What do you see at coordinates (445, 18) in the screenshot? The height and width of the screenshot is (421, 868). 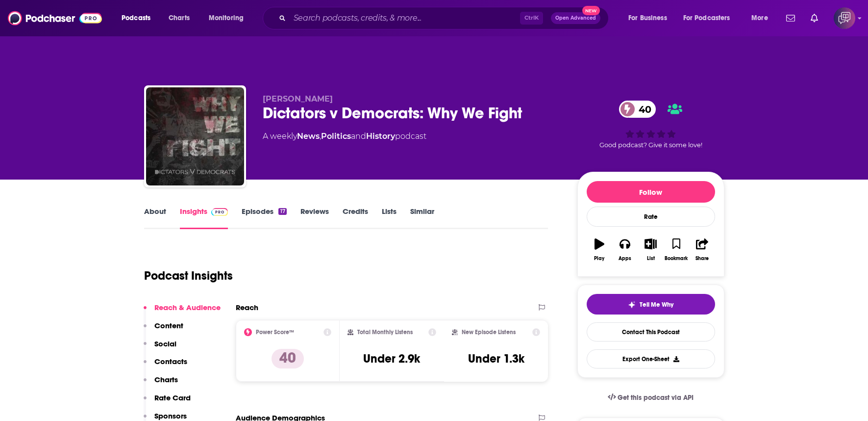 I see `div: Search podcasts, credits, & more...` at bounding box center [445, 18].